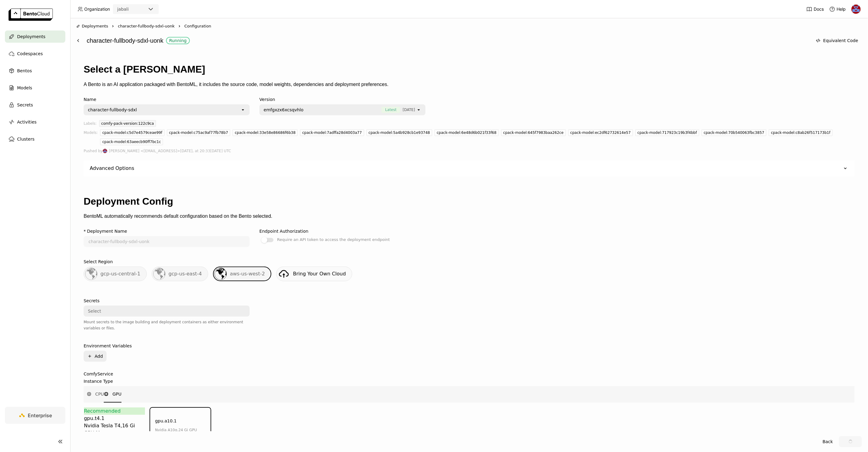 Image resolution: width=868 pixels, height=452 pixels. Describe the element at coordinates (283, 109) in the screenshot. I see `span: emfgxzx6xcsqvhlo` at that location.